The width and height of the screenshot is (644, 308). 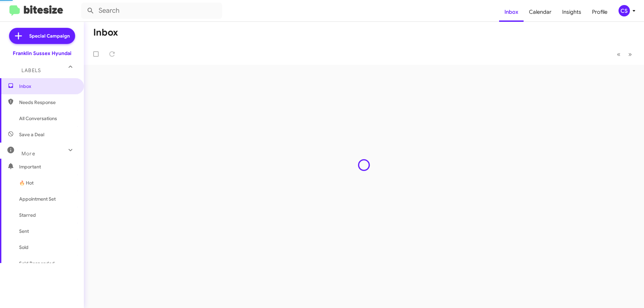 What do you see at coordinates (106, 32) in the screenshot?
I see `h1: Inbox` at bounding box center [106, 32].